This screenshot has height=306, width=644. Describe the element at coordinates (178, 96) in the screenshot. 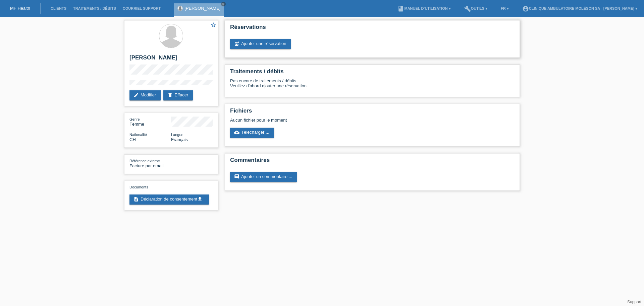

I see `a: deleteEffacer` at that location.